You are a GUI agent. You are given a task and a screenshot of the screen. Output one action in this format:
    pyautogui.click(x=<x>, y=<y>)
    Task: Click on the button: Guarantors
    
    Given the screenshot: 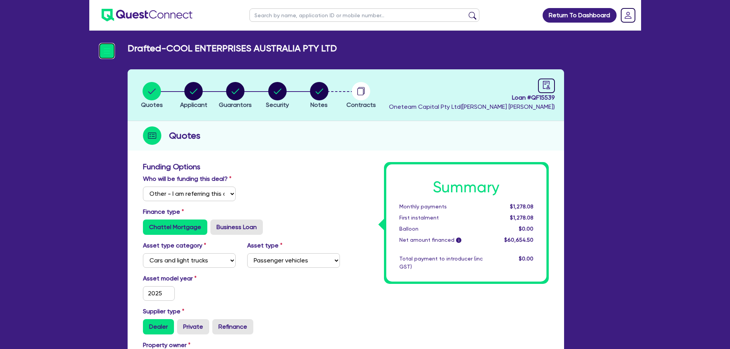 What is the action you would take?
    pyautogui.click(x=235, y=96)
    